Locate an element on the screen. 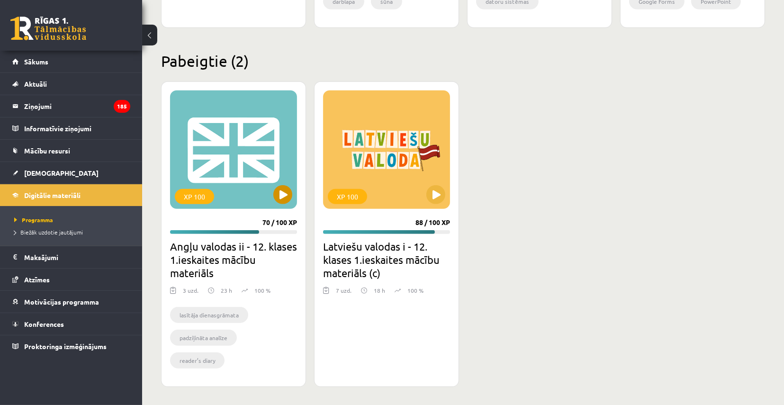 Image resolution: width=784 pixels, height=405 pixels. a: Atzīmes is located at coordinates (71, 280).